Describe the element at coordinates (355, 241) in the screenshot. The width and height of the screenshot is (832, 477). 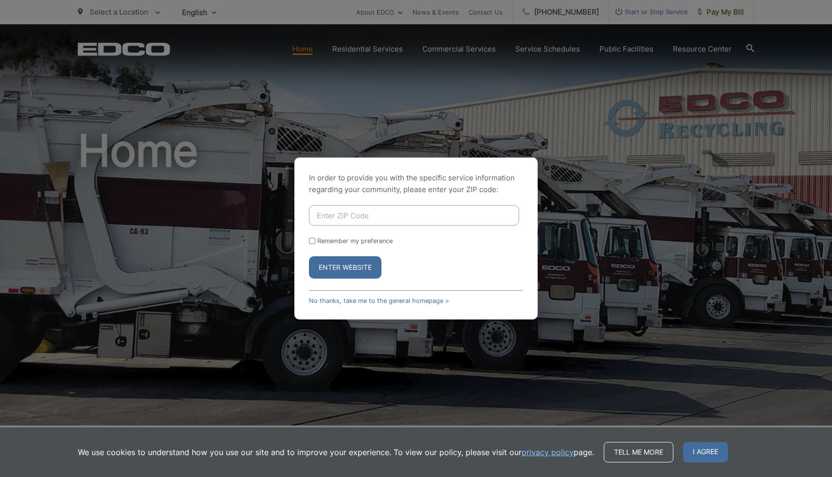
I see `label: Remember my preference` at that location.